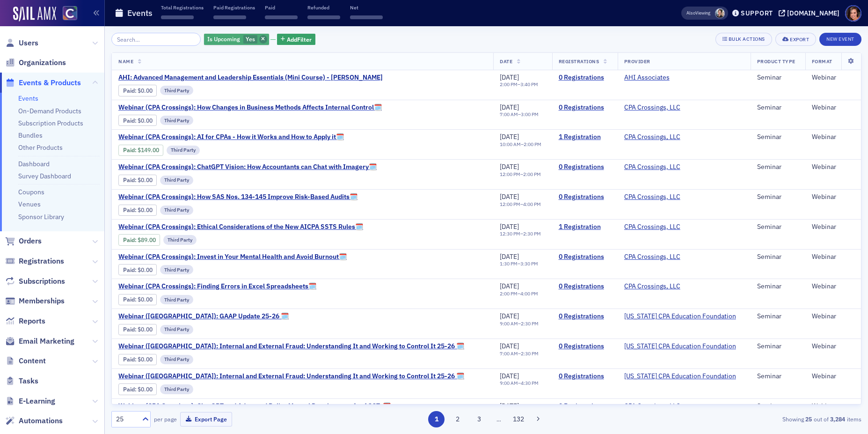  I want to click on time: 2:30 PM, so click(530, 354).